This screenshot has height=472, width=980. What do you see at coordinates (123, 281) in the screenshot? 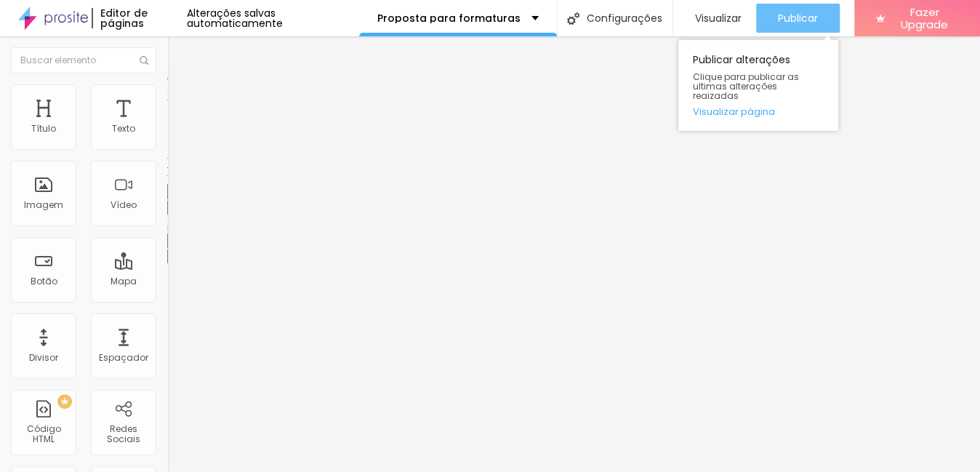
I see `div: Mapa` at bounding box center [123, 281].